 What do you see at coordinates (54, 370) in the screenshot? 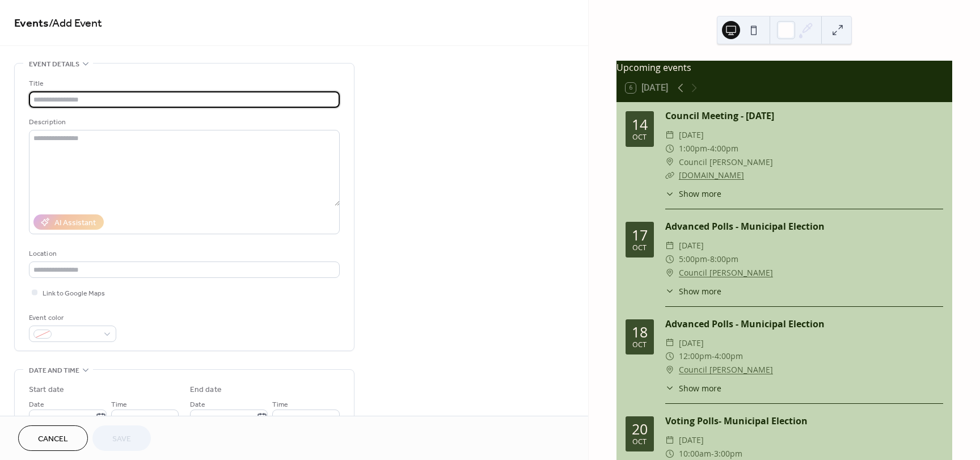
I see `span: Date and time` at bounding box center [54, 370].